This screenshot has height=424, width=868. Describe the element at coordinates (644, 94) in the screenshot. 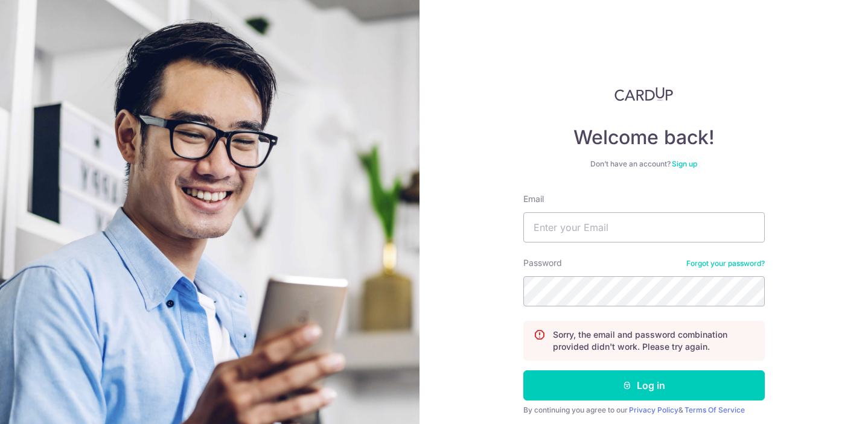

I see `img: CardUp Logo` at that location.